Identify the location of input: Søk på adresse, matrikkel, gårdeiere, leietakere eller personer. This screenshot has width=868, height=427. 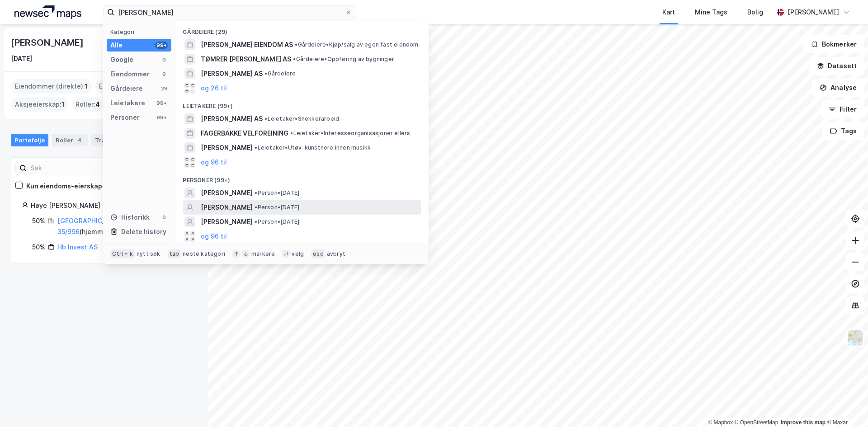
(230, 12).